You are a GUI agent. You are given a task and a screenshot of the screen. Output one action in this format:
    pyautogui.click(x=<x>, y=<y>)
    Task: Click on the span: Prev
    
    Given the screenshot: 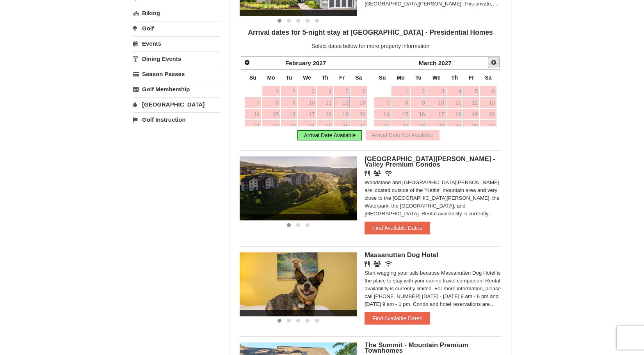 What is the action you would take?
    pyautogui.click(x=247, y=63)
    